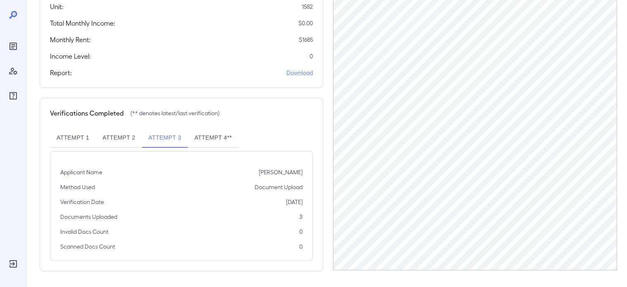 The width and height of the screenshot is (627, 287). Describe the element at coordinates (70, 56) in the screenshot. I see `h5: Income Level:` at that location.